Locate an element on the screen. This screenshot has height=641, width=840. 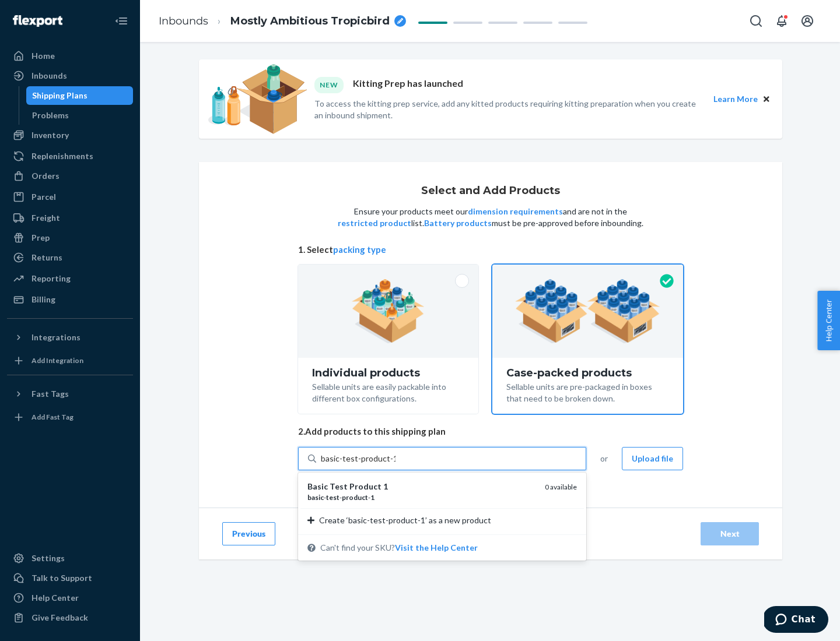
div: Orders is located at coordinates (46, 176).